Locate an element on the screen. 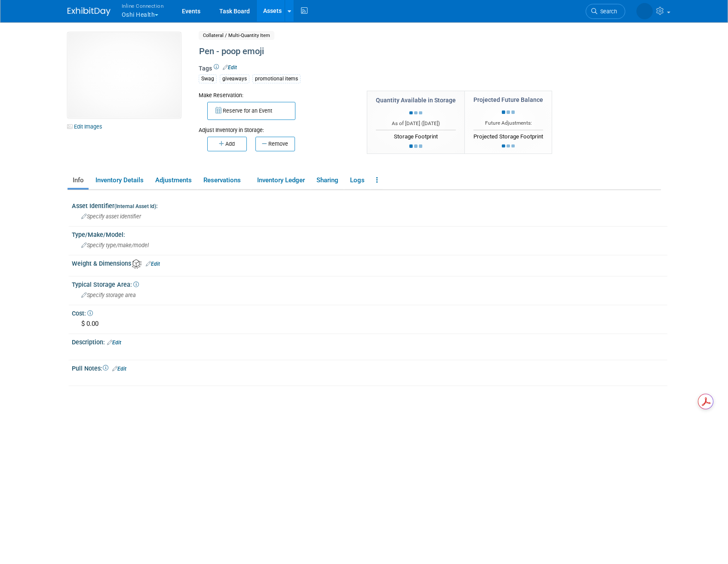 This screenshot has height=564, width=728. a: Inventory Ledger is located at coordinates (281, 180).